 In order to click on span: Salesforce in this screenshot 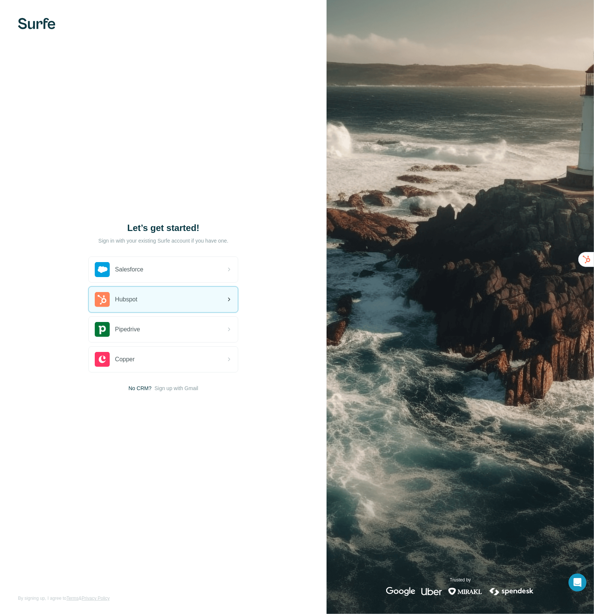, I will do `click(129, 270)`.